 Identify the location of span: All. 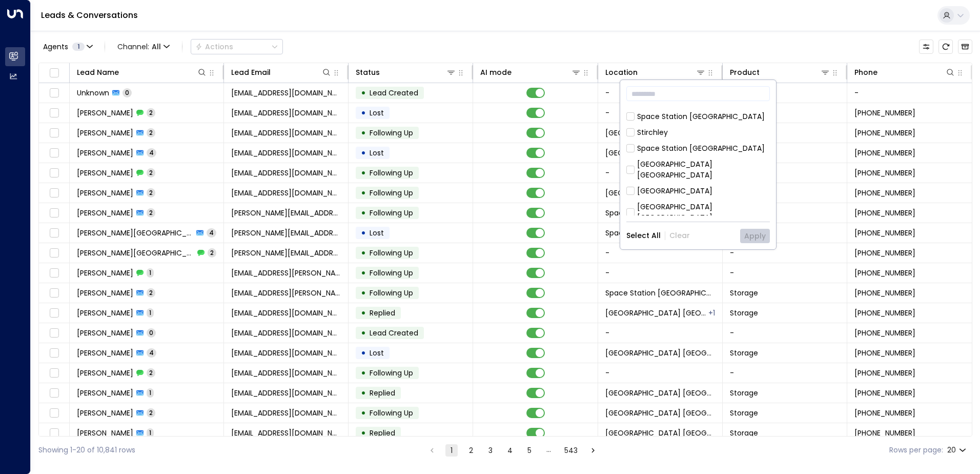
(156, 46).